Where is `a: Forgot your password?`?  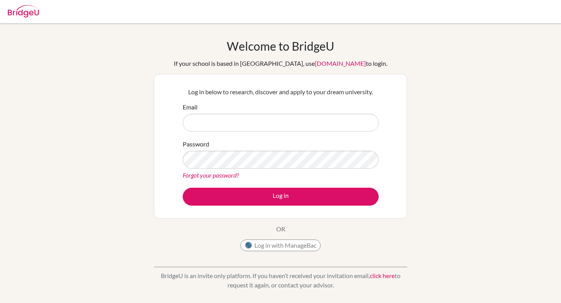
a: Forgot your password? is located at coordinates (211, 175).